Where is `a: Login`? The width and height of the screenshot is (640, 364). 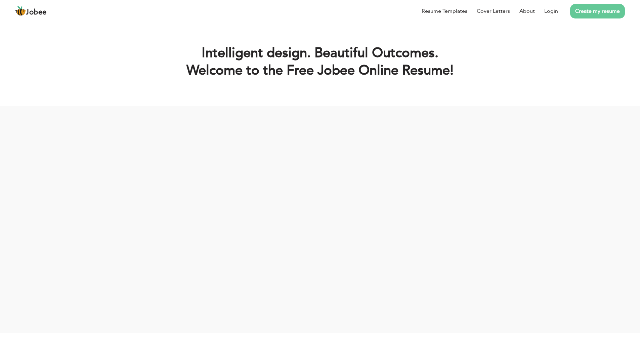
a: Login is located at coordinates (551, 11).